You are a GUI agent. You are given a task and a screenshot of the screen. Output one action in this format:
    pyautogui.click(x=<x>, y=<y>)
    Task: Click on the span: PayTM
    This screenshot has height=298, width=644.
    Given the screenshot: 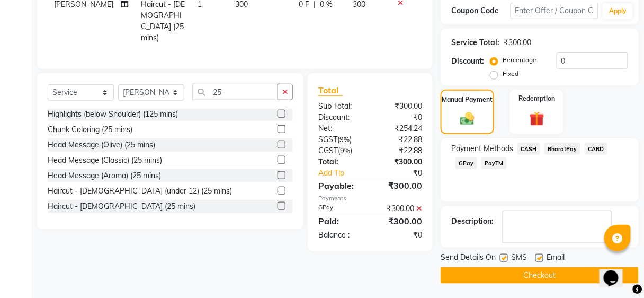 What is the action you would take?
    pyautogui.click(x=494, y=162)
    